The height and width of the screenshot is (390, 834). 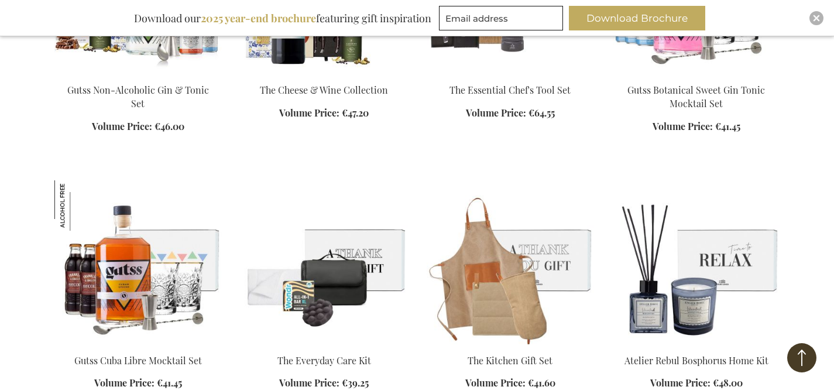 I want to click on input: Email address, so click(x=501, y=18).